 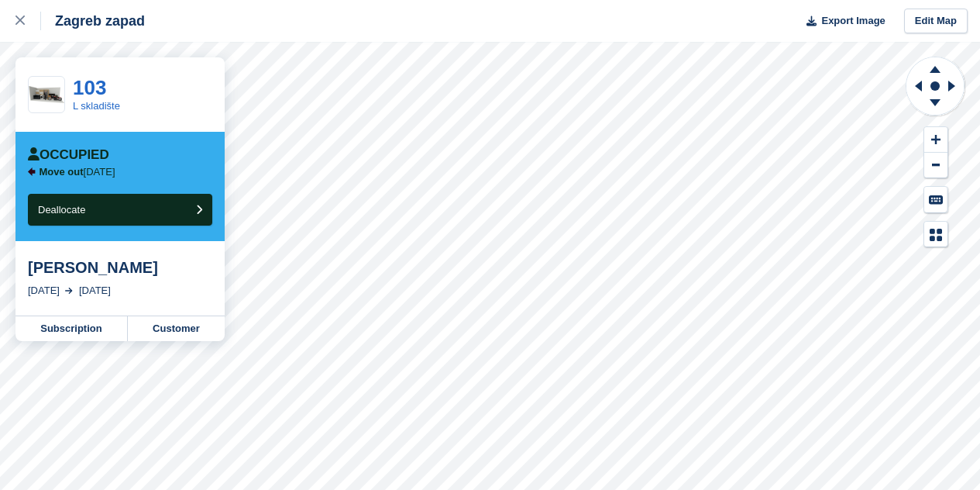 I want to click on button: Deallocate, so click(x=120, y=209).